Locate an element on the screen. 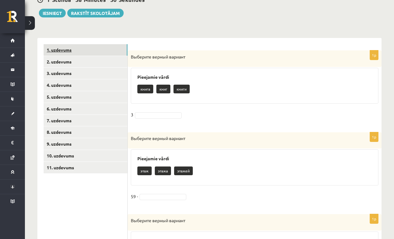 The width and height of the screenshot is (394, 239). p: книга is located at coordinates (145, 89).